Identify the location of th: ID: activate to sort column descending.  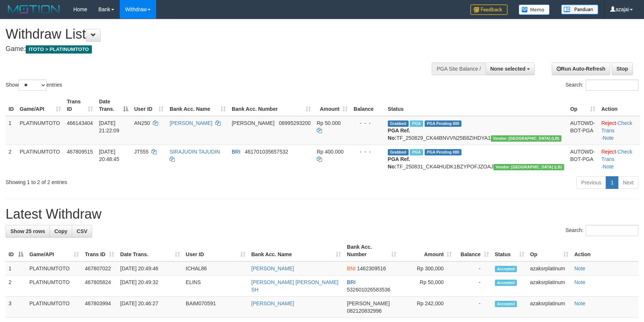
(16, 251).